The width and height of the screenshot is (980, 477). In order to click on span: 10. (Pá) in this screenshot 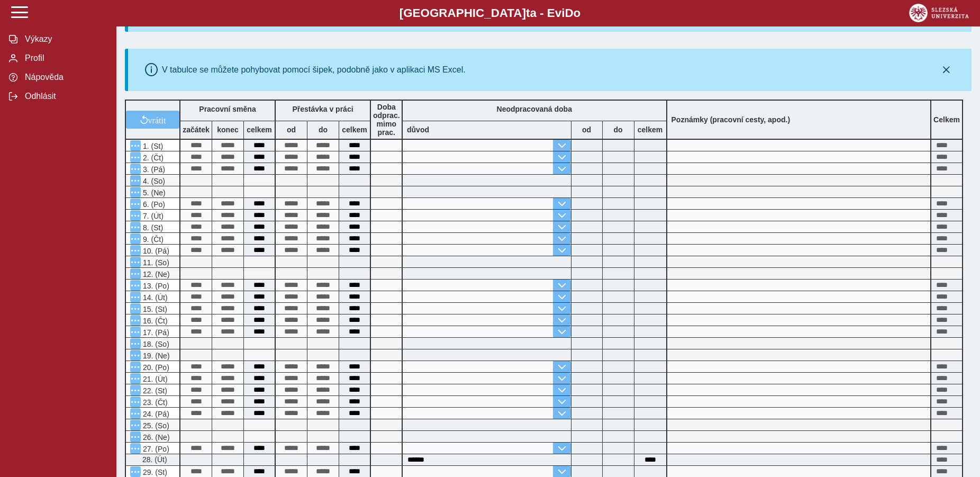, I will do `click(155, 251)`.